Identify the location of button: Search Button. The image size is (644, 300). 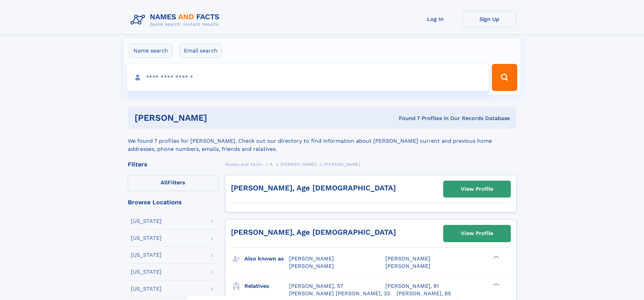
(504, 77).